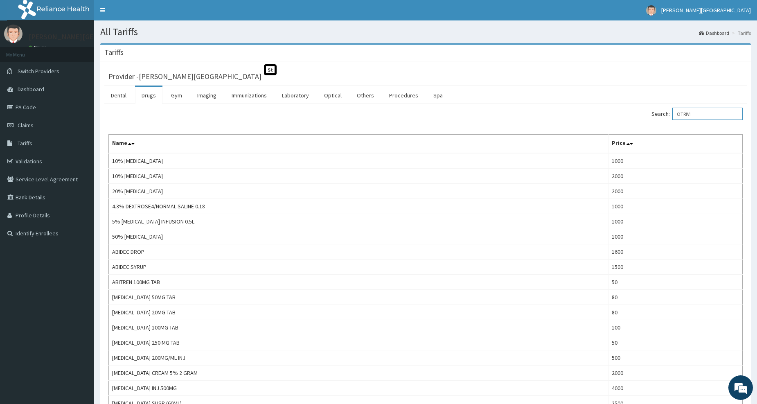  Describe the element at coordinates (358, 282) in the screenshot. I see `td: ABITREN 100MG TAB` at that location.